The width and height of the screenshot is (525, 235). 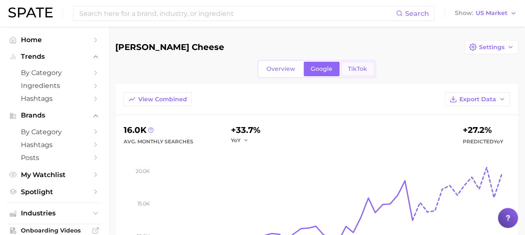 I want to click on span: Posts, so click(x=54, y=158).